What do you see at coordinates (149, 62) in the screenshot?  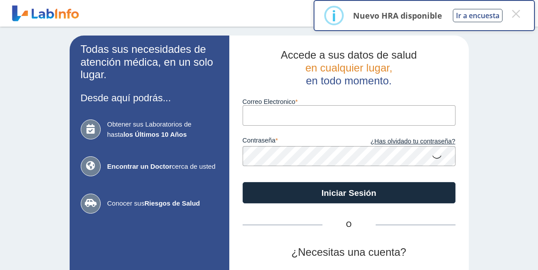 I see `h2: Todas sus necesidades de atención médica, en un solo lugar.` at bounding box center [149, 62].